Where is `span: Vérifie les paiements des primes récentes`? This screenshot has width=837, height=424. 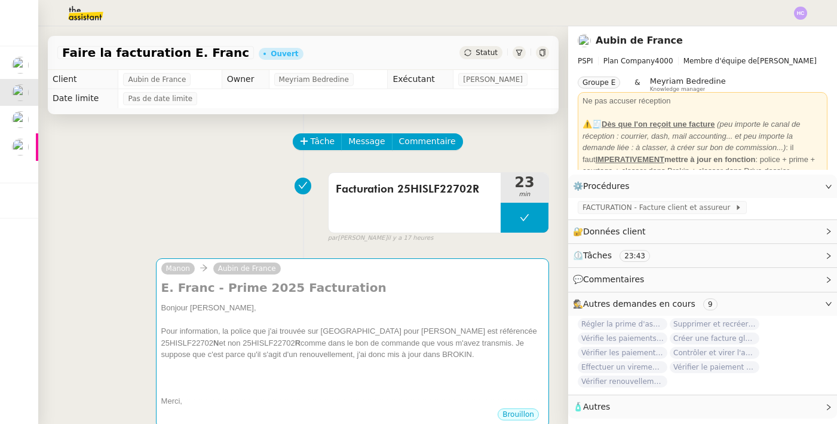
span: Vérifie les paiements des primes récentes is located at coordinates (623, 338).